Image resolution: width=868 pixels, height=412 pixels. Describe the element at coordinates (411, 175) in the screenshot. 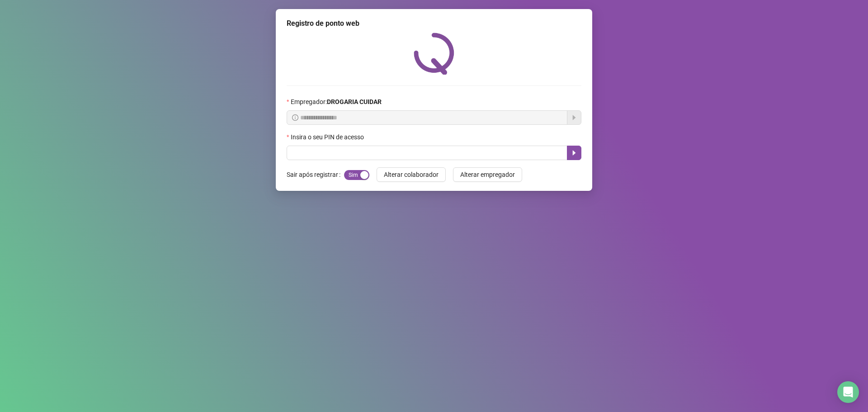

I see `span: Alterar colaborador` at that location.